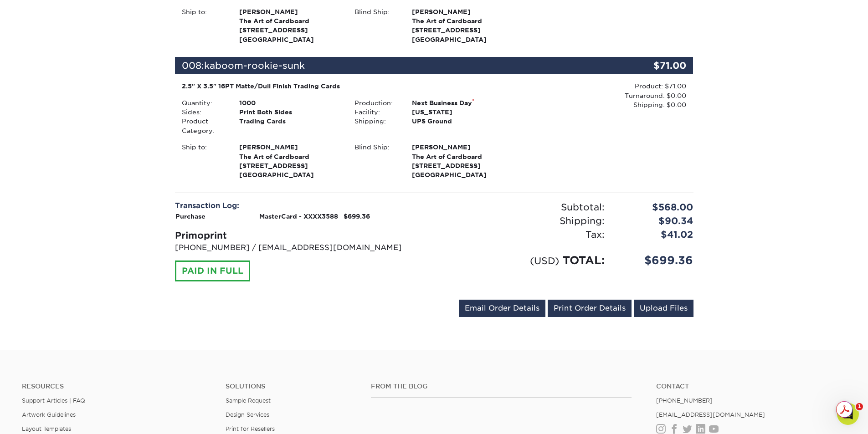 Image resolution: width=868 pixels, height=434 pixels. I want to click on div: Next Business Day, so click(462, 103).